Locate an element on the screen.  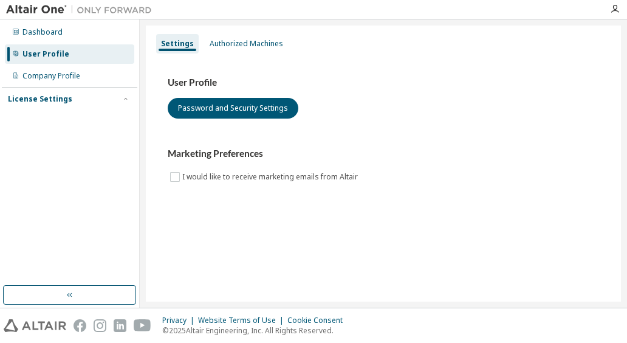
div: Settings is located at coordinates (177, 44).